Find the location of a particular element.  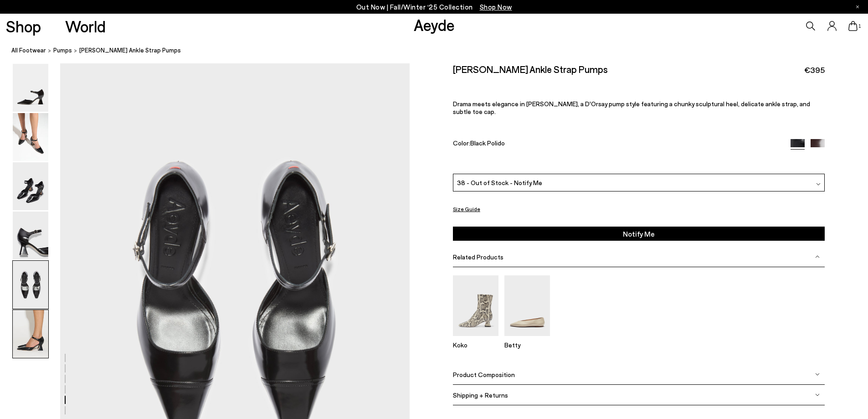

span: Product Composition is located at coordinates (484, 375).